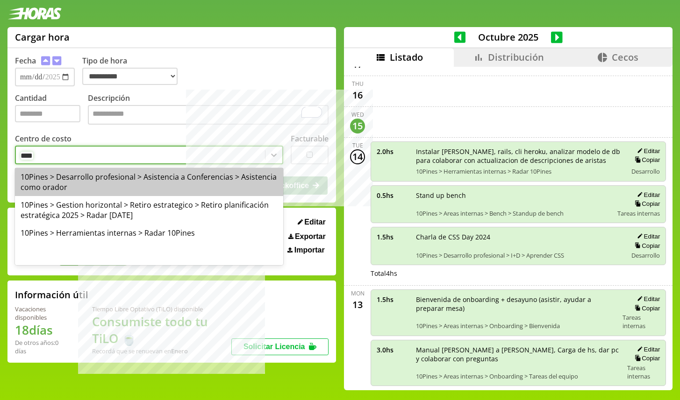 This screenshot has width=680, height=400. I want to click on span: 10Pines > Areas internas > Bench > Standup de bench, so click(513, 213).